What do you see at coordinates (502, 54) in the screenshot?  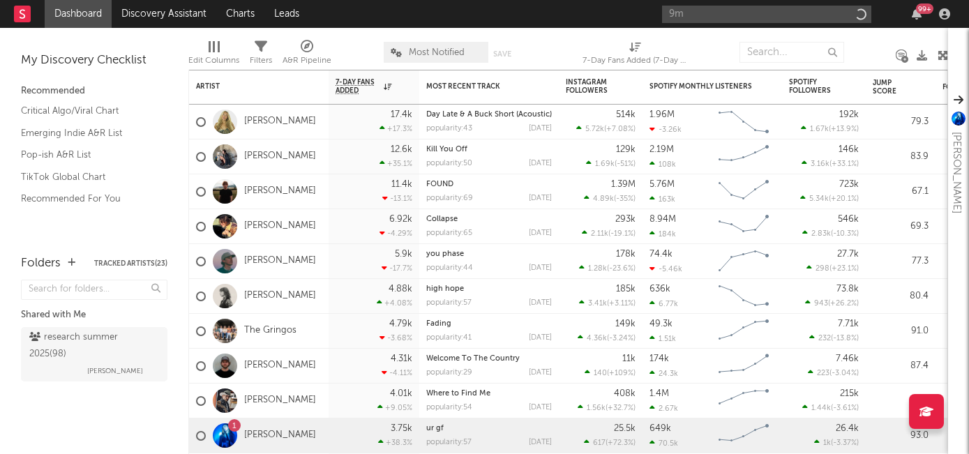 I see `button: Save` at bounding box center [502, 54].